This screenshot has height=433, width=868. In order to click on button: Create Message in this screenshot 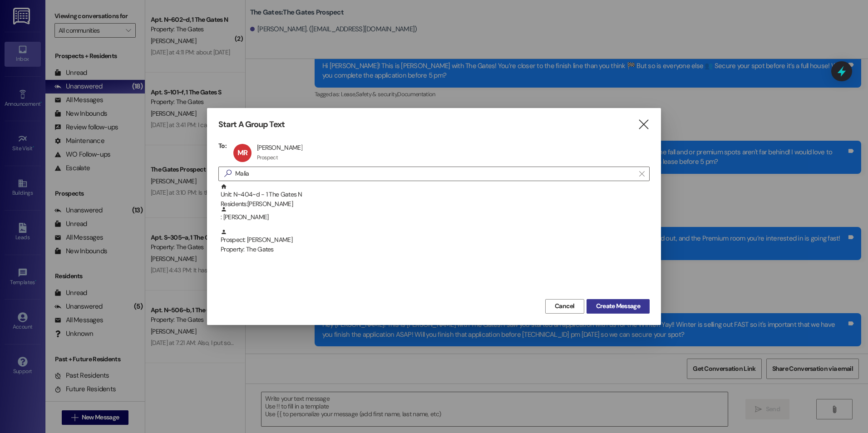, I will do `click(618, 306)`.